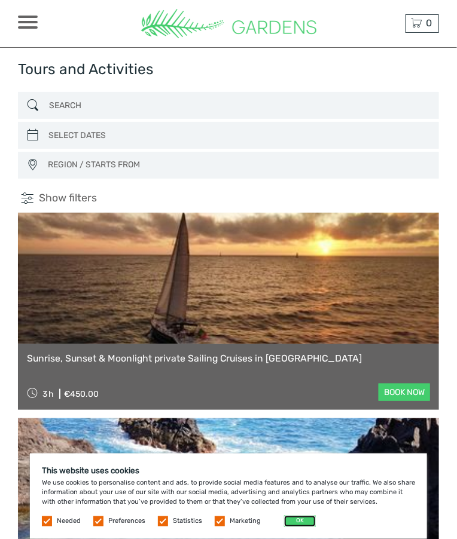  I want to click on input: SELECT DATES, so click(228, 135).